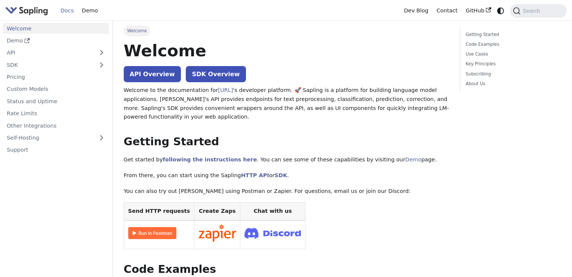 The height and width of the screenshot is (277, 572). Describe the element at coordinates (48, 53) in the screenshot. I see `a: API` at that location.